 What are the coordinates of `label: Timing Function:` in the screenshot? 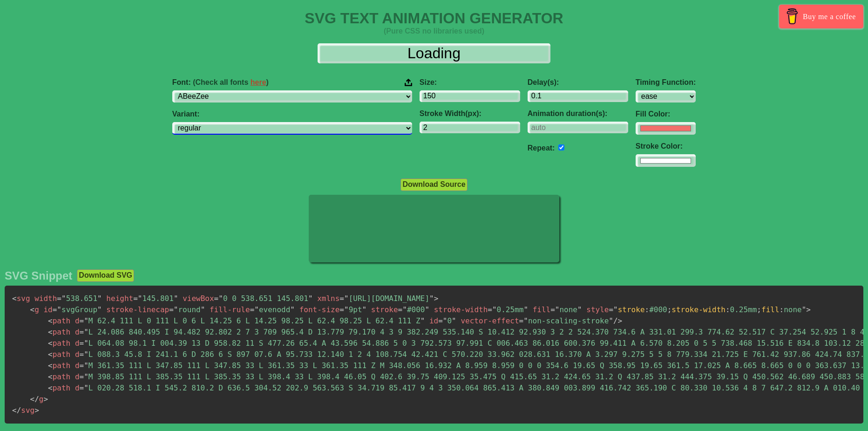 It's located at (665, 83).